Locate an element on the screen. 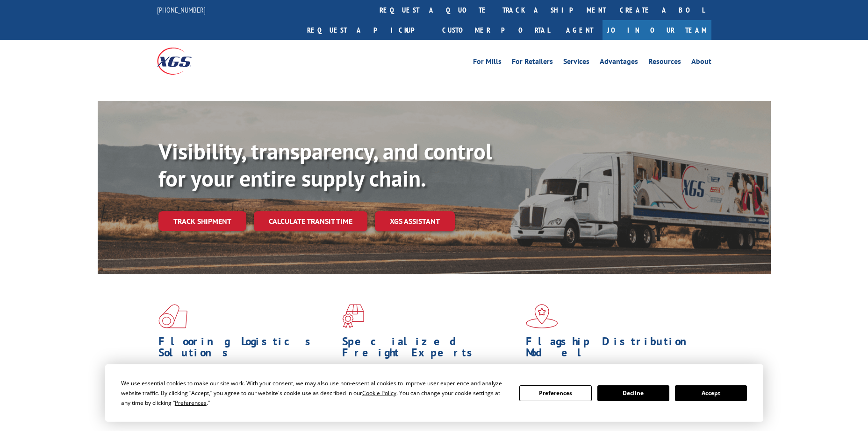 This screenshot has height=431, width=868. a: Customer Portal is located at coordinates (496, 30).